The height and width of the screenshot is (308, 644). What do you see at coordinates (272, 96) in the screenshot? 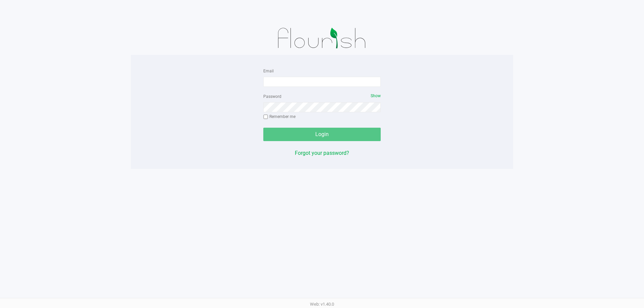
I see `label: Password` at bounding box center [272, 96].